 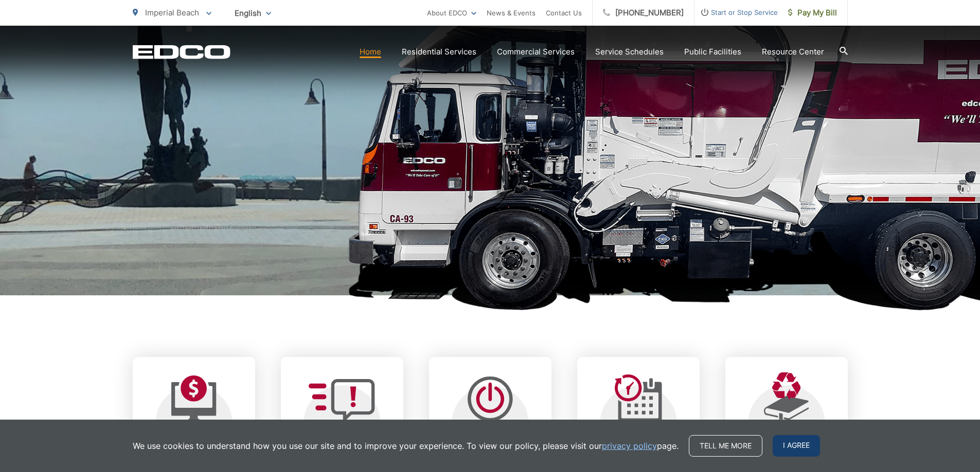 What do you see at coordinates (451, 13) in the screenshot?
I see `a: About EDCO` at bounding box center [451, 13].